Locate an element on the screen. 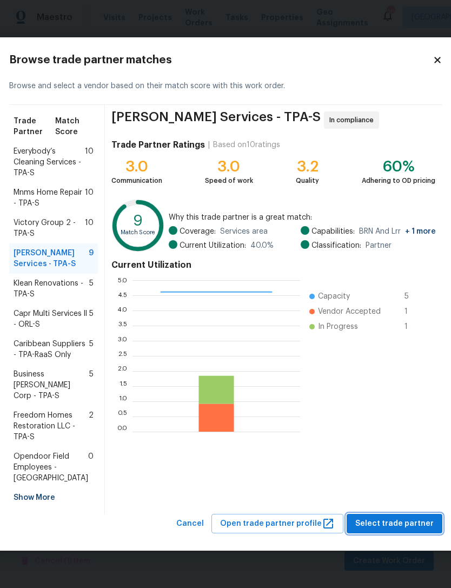  span: Why this trade partner is a great match: is located at coordinates (302, 217).